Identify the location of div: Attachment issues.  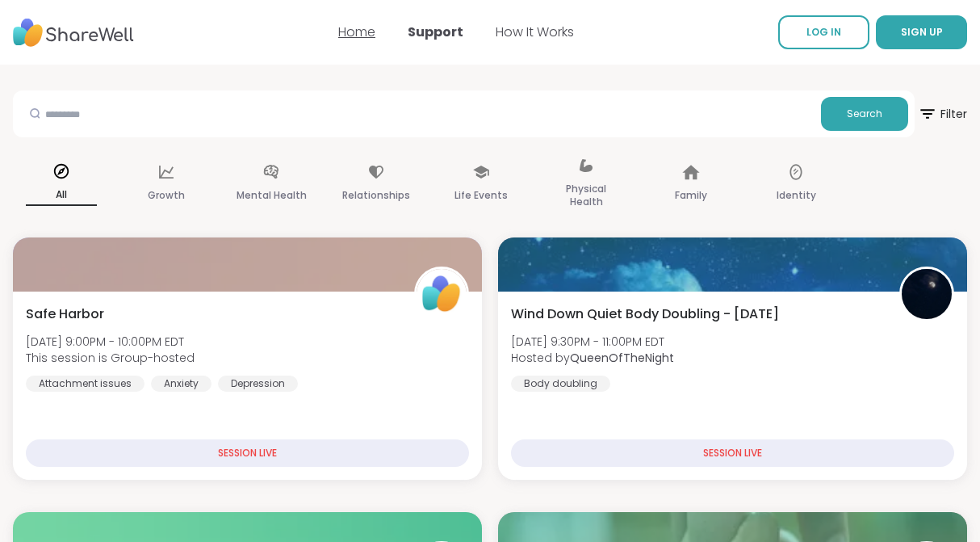
(84, 383).